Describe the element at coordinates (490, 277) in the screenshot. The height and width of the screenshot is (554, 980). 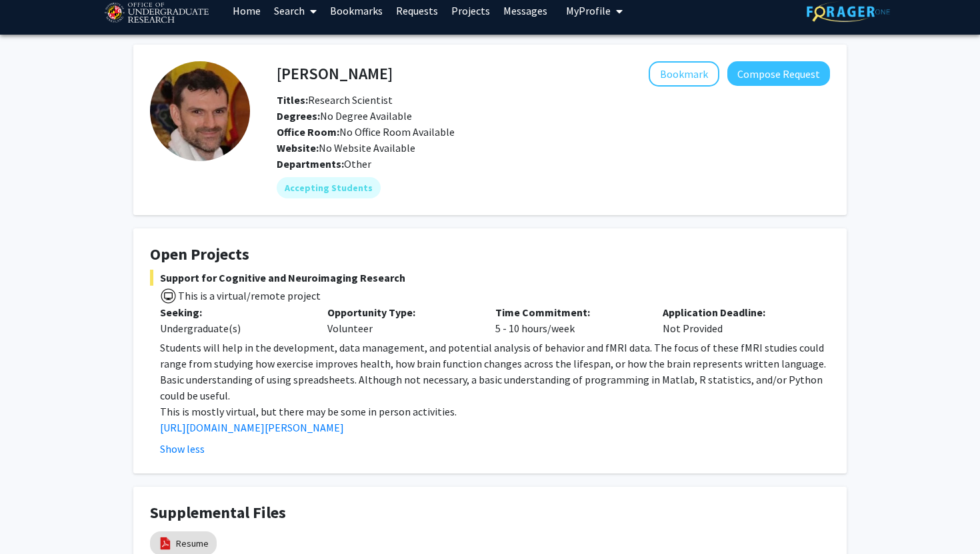
I see `span: Support for Cognitive and Neuroimaging Research` at that location.